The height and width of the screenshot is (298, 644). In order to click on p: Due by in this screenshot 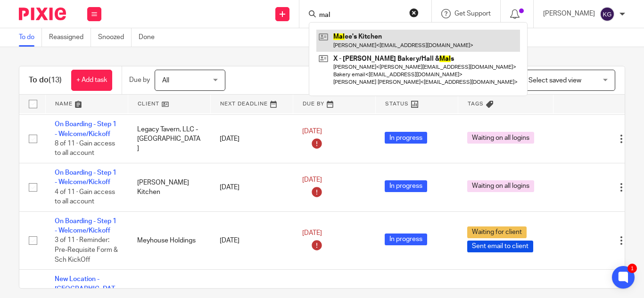, I will do `click(140, 80)`.